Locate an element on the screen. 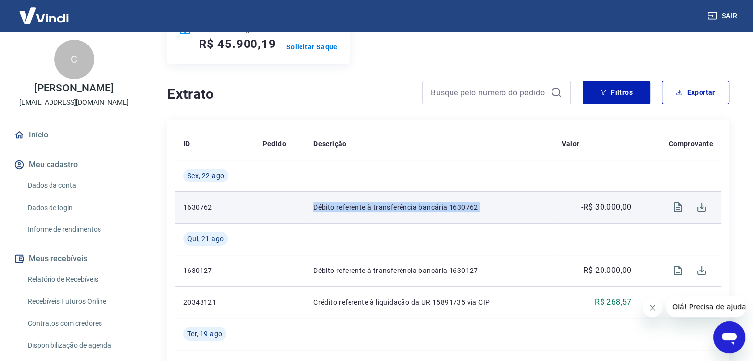 This screenshot has width=753, height=361. a: Início is located at coordinates (74, 135).